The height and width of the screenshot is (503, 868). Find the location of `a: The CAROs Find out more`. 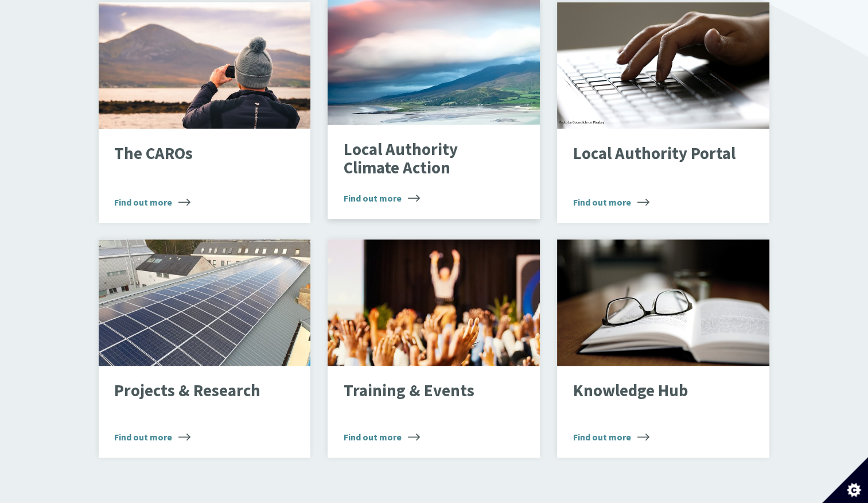

a: The CAROs Find out more is located at coordinates (205, 113).